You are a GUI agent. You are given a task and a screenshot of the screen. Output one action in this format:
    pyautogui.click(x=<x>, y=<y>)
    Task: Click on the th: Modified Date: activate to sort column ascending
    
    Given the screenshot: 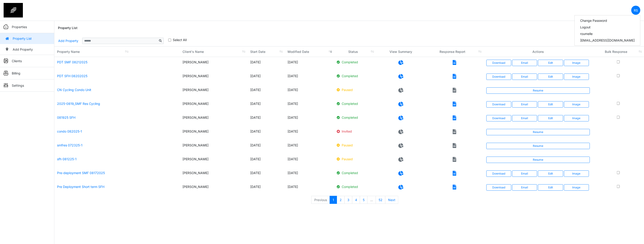 What is the action you would take?
    pyautogui.click(x=309, y=52)
    